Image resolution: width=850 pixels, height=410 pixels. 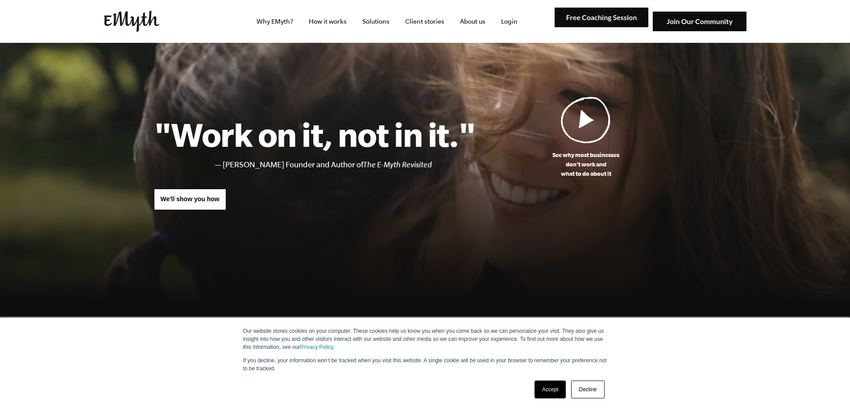 What do you see at coordinates (315, 134) in the screenshot?
I see `h1: "Work on it, not in it."` at bounding box center [315, 134].